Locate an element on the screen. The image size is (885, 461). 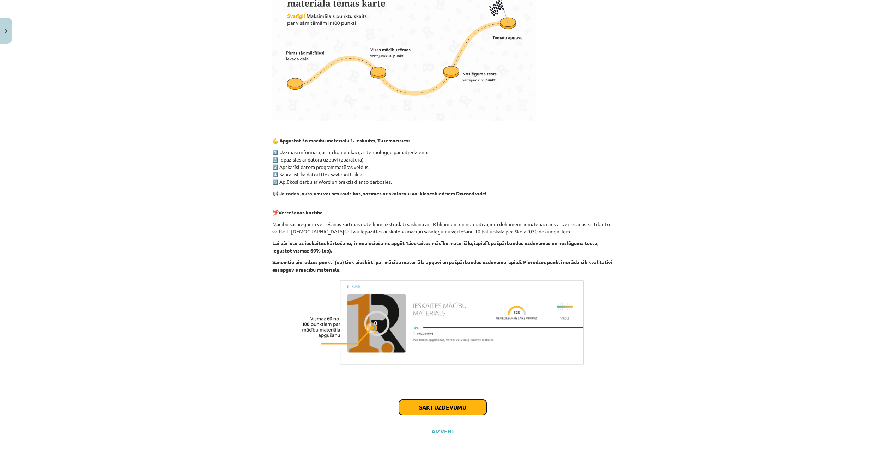
b: Saņemtie pieredzes punkti (xp) tiek piešķirti par mācību materiāla apguvi un pašpārbaudes uzdevum... is located at coordinates (443, 266).